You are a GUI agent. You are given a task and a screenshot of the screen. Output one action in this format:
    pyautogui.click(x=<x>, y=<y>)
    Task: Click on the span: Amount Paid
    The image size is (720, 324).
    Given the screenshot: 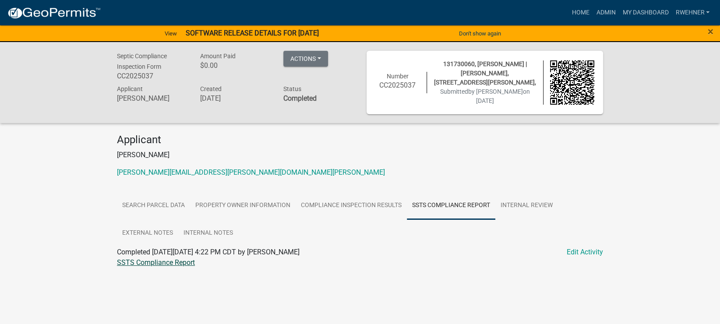 What is the action you would take?
    pyautogui.click(x=218, y=56)
    